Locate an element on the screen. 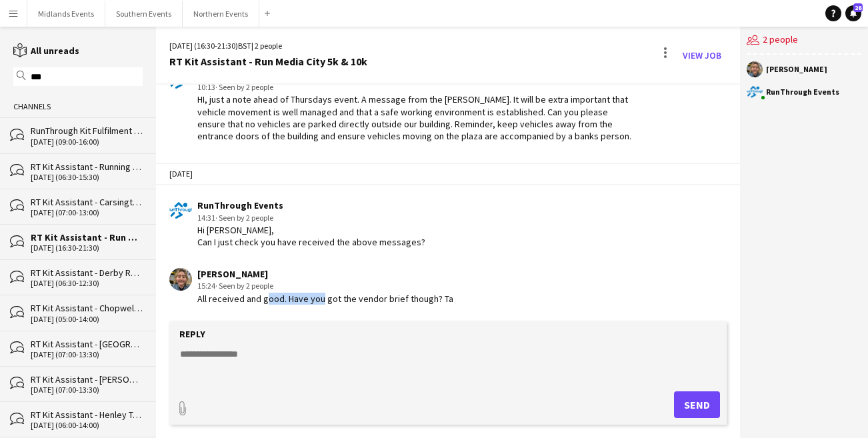 The image size is (868, 446). div: RT Kit Assistant - Derby Running Festival is located at coordinates (87, 273).